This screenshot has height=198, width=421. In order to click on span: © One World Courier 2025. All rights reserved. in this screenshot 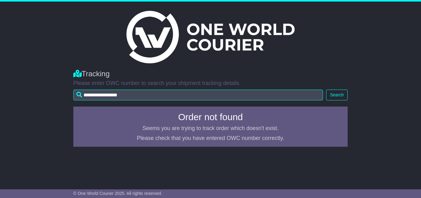, I will do `click(118, 193)`.